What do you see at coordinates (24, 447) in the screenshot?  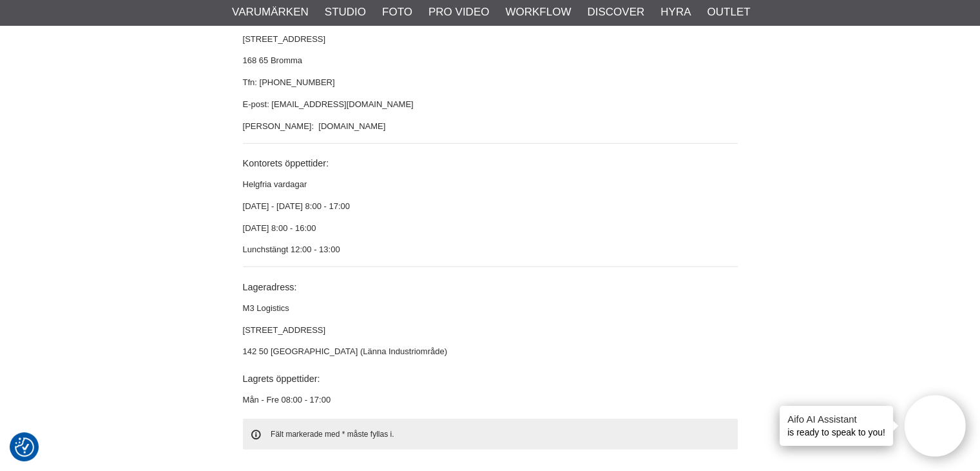 I see `img: Revisit consent button` at bounding box center [24, 447].